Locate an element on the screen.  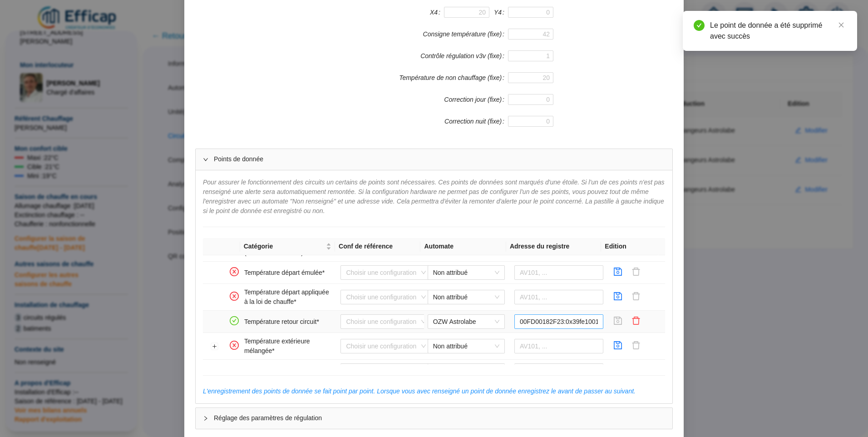
div: Réglage des paramètres de régulation is located at coordinates (434, 419).